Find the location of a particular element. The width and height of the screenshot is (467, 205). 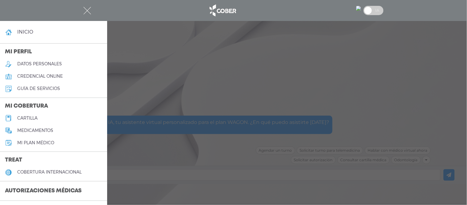

img: Cober_menu-close-white.svg is located at coordinates (87, 10).